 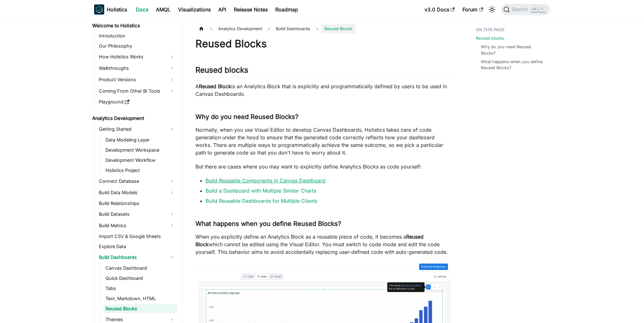 I want to click on a: What happens when you define Reused Blocks?, so click(x=513, y=65).